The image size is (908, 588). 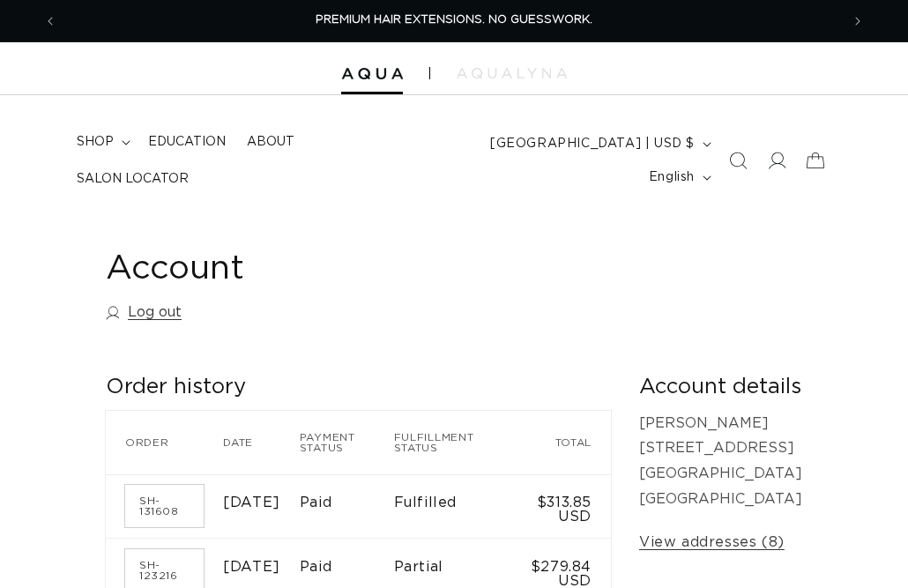 I want to click on span: shop, so click(x=96, y=142).